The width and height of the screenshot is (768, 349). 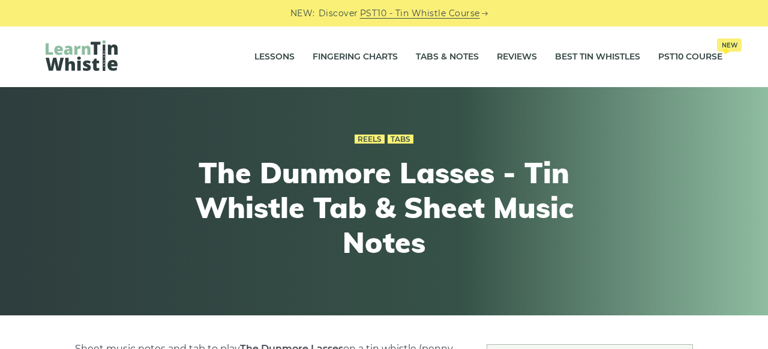 What do you see at coordinates (274, 57) in the screenshot?
I see `a: Lessons` at bounding box center [274, 57].